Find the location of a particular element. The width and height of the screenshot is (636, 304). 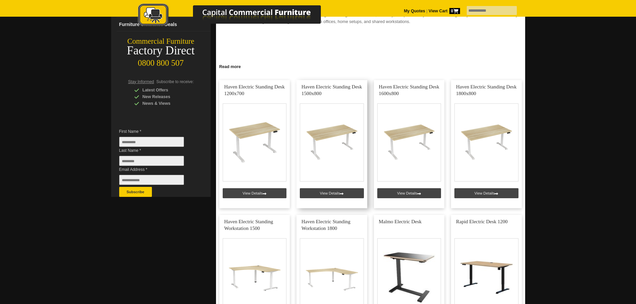

a: Click to read more is located at coordinates (371, 66).